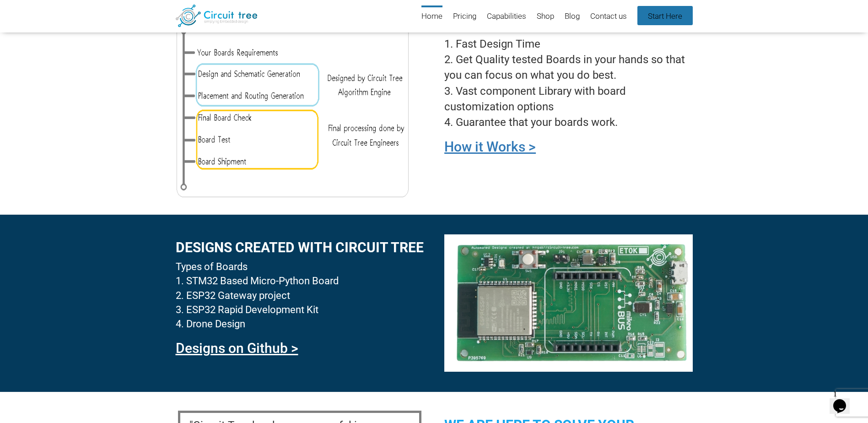 This screenshot has height=423, width=868. I want to click on a: Capabilities, so click(507, 16).